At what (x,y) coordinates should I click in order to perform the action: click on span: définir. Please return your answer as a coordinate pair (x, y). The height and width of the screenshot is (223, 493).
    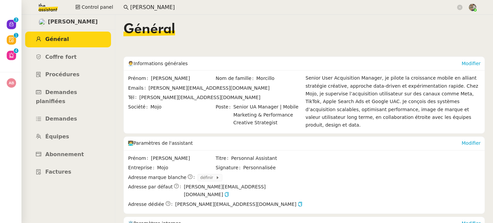
    Looking at the image, I should click on (208, 177).